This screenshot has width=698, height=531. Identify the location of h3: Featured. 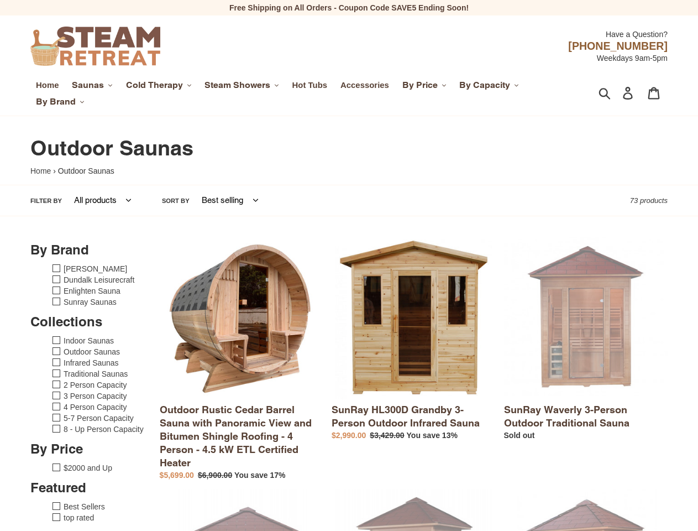
(91, 487).